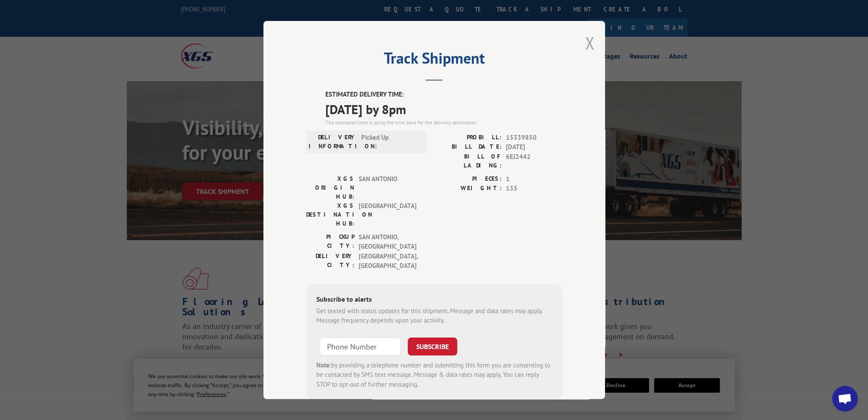 This screenshot has width=868, height=420. Describe the element at coordinates (468, 147) in the screenshot. I see `label: BILL DATE:` at that location.